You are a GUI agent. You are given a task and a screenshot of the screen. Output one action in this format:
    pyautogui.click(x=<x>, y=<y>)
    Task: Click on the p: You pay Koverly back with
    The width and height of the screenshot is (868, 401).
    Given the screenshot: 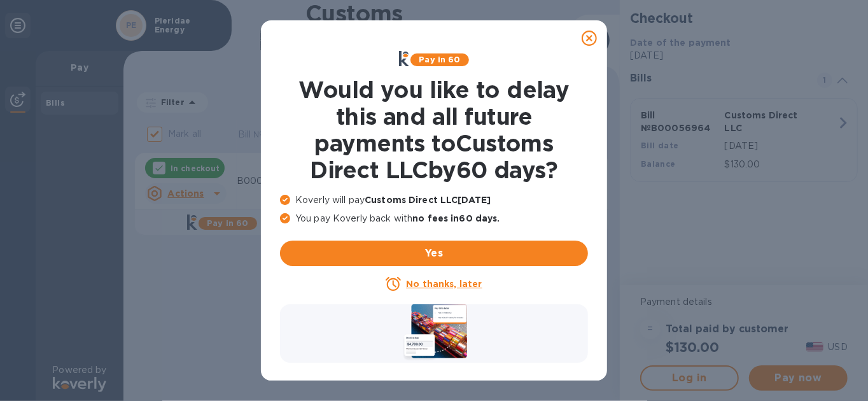 What is the action you would take?
    pyautogui.click(x=434, y=219)
    